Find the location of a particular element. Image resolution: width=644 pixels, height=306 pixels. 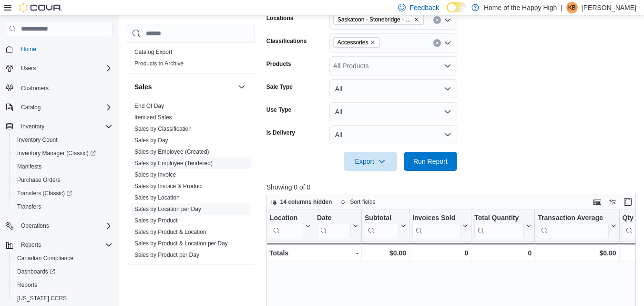

span: Catalog Export is located at coordinates (153, 52).